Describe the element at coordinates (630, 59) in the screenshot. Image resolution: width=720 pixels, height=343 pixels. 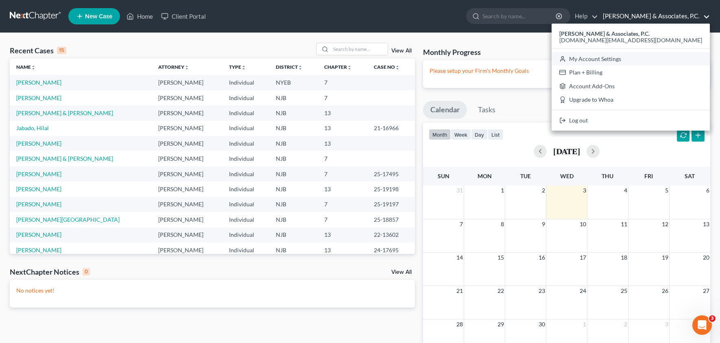
I see `a: My Account Settings` at that location.